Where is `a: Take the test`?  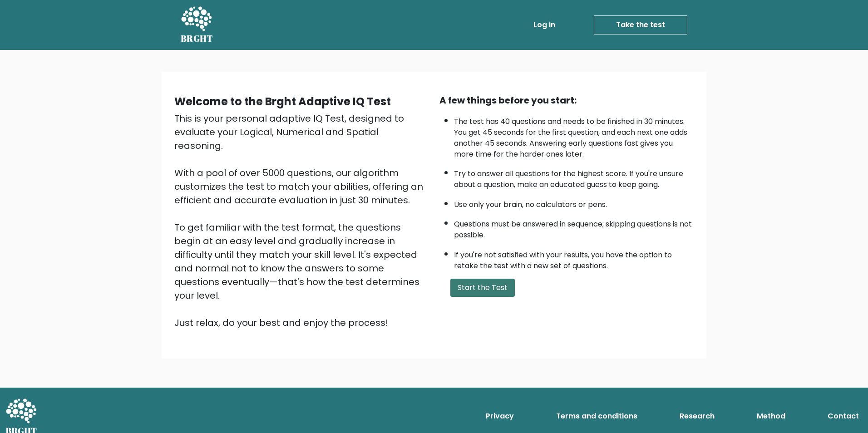
a: Take the test is located at coordinates (641, 25).